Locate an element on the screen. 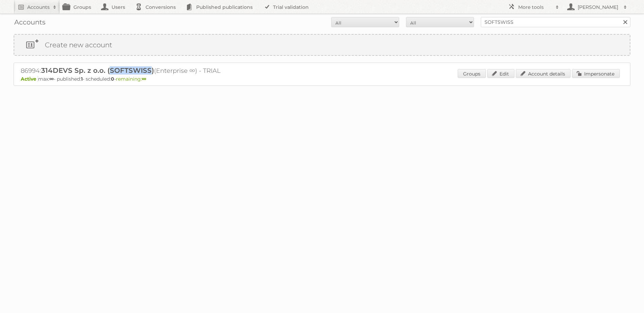 This screenshot has height=313, width=644. a: Edit is located at coordinates (501, 73).